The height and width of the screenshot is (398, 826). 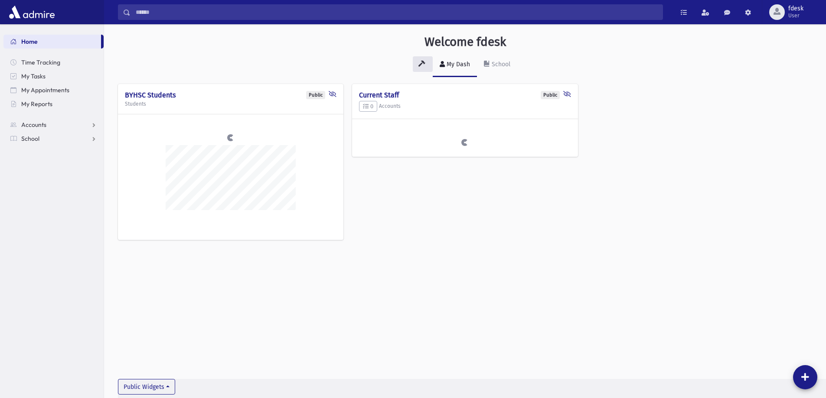 What do you see at coordinates (30, 139) in the screenshot?
I see `span: School` at bounding box center [30, 139].